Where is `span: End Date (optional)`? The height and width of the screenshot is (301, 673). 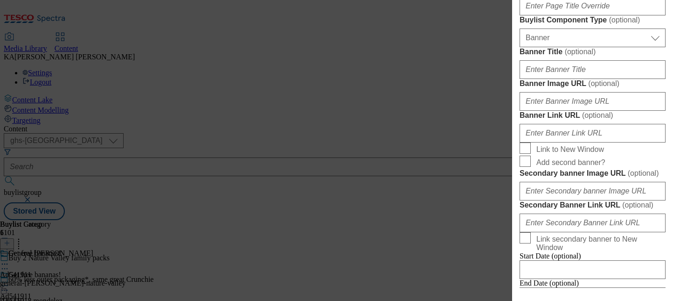 span: End Date (optional) is located at coordinates (549, 282).